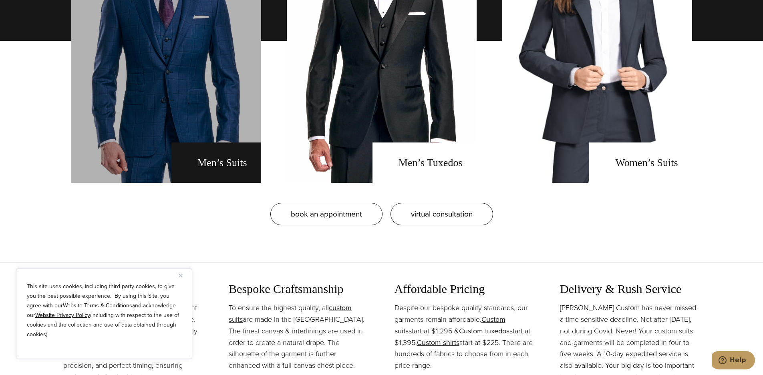 The height and width of the screenshot is (375, 763). Describe the element at coordinates (442, 214) in the screenshot. I see `span: virtual consultation` at that location.